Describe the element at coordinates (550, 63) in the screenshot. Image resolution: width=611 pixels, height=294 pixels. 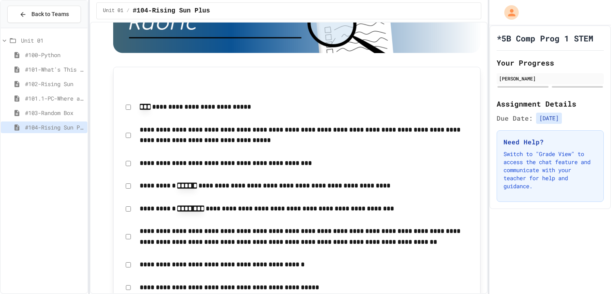
I see `h2: Your Progress` at that location.